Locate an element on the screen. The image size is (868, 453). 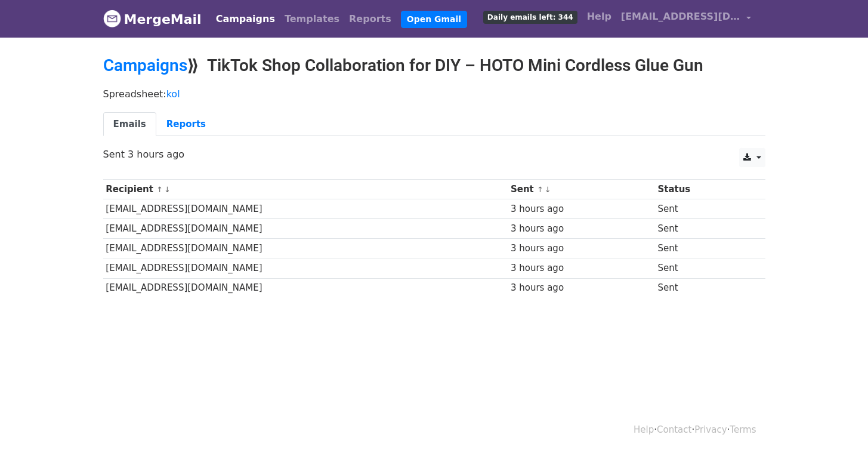
a: Emails is located at coordinates (129, 124).